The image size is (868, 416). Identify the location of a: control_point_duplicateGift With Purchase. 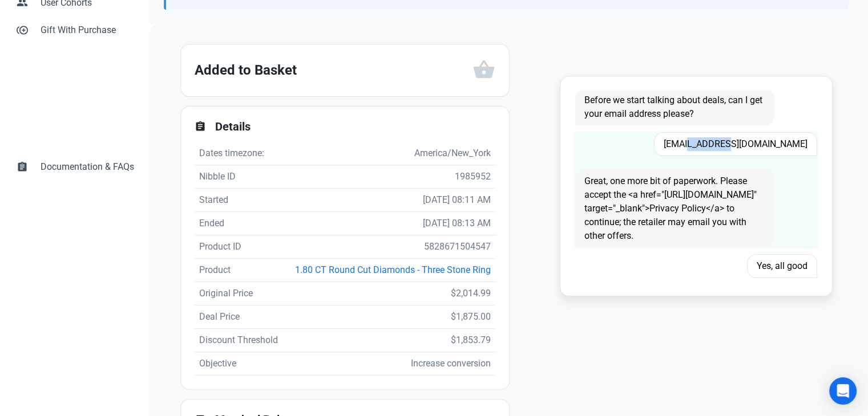
(75, 30).